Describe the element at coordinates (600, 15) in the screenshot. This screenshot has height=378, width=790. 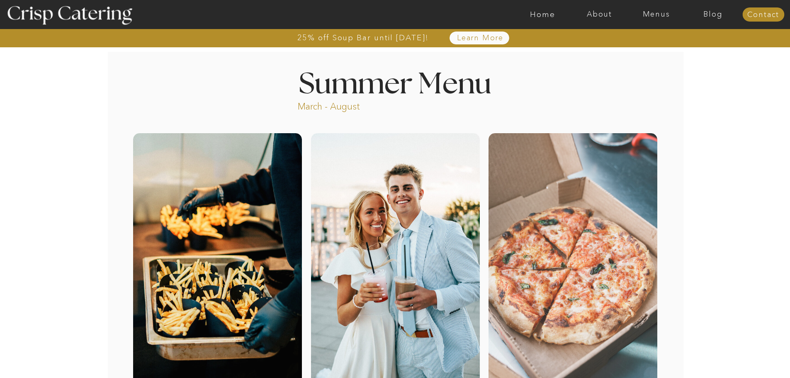
I see `nav: About` at that location.